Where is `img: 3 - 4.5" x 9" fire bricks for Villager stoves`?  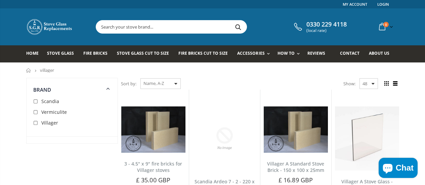 img: 3 - 4.5" x 9" fire bricks for Villager stoves is located at coordinates (153, 130).